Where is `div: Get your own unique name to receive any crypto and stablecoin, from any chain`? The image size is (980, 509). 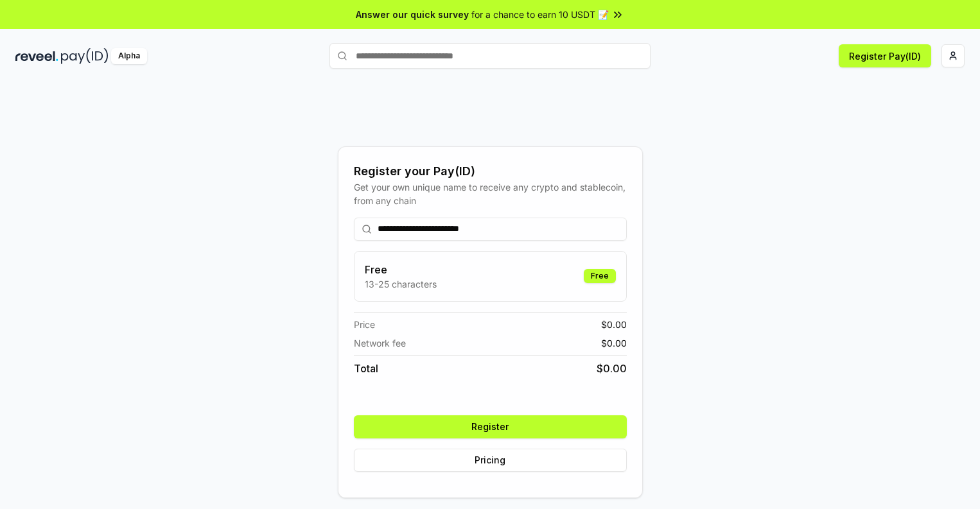
div: Get your own unique name to receive any crypto and stablecoin, from any chain is located at coordinates (490, 194).